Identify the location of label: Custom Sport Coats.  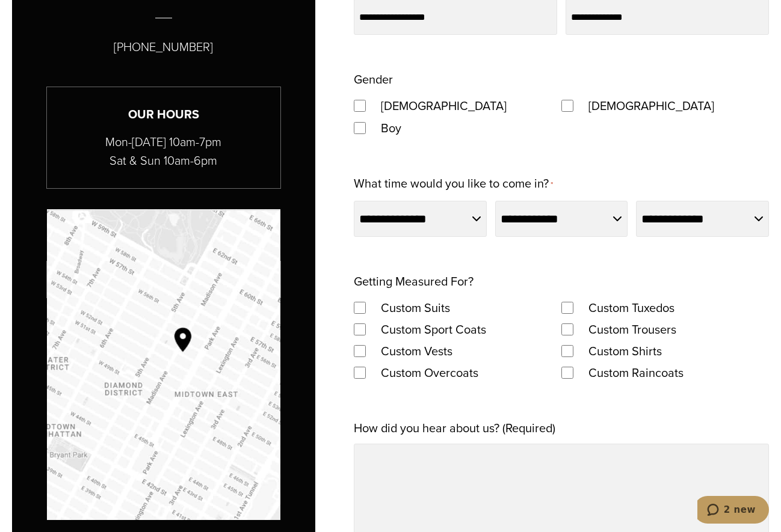
(433, 330).